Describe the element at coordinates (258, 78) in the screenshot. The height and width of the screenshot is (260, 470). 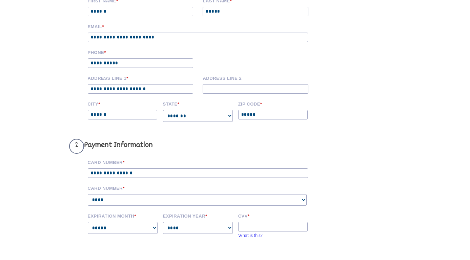
I see `label: Address Line 2` at that location.